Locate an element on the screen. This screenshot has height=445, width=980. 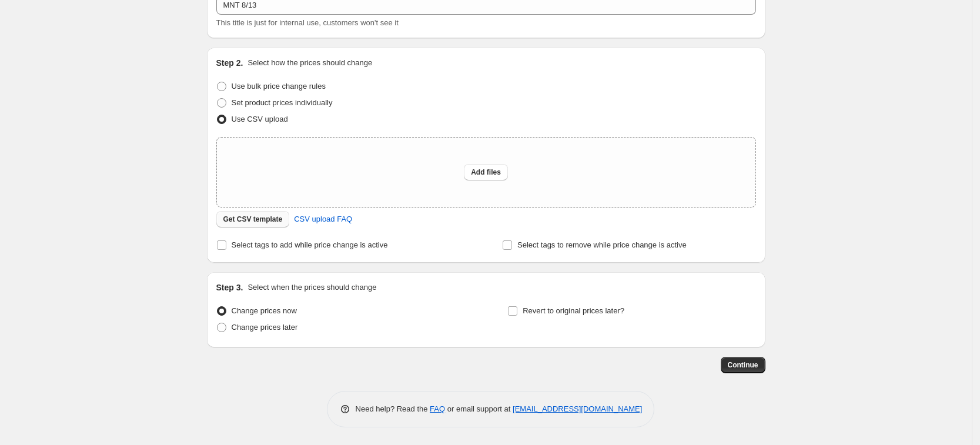
span: Add files is located at coordinates (486, 173).